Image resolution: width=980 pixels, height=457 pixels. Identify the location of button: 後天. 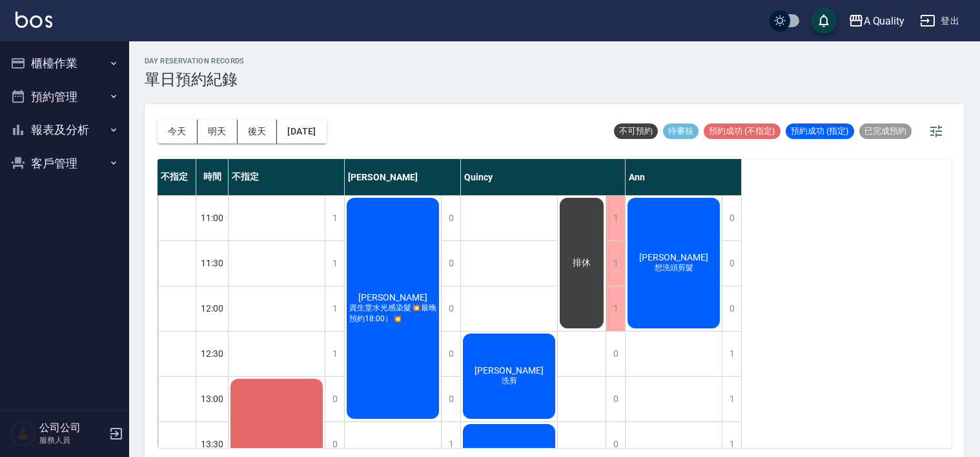
(258, 131).